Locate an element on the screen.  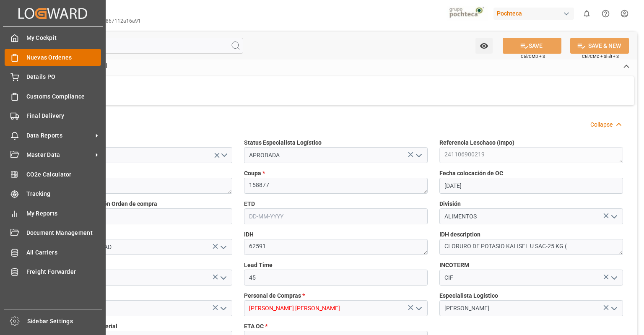
div: Pochteca is located at coordinates (534, 14).